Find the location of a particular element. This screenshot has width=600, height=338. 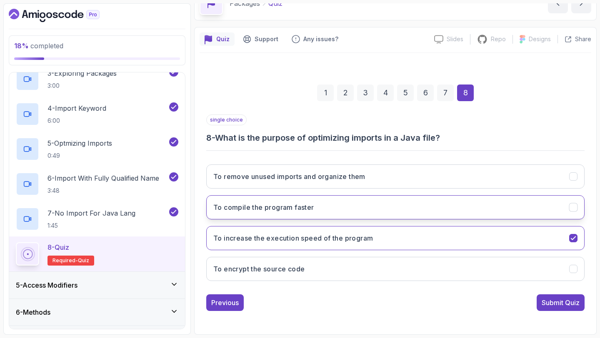

div: 6 is located at coordinates (425, 93).